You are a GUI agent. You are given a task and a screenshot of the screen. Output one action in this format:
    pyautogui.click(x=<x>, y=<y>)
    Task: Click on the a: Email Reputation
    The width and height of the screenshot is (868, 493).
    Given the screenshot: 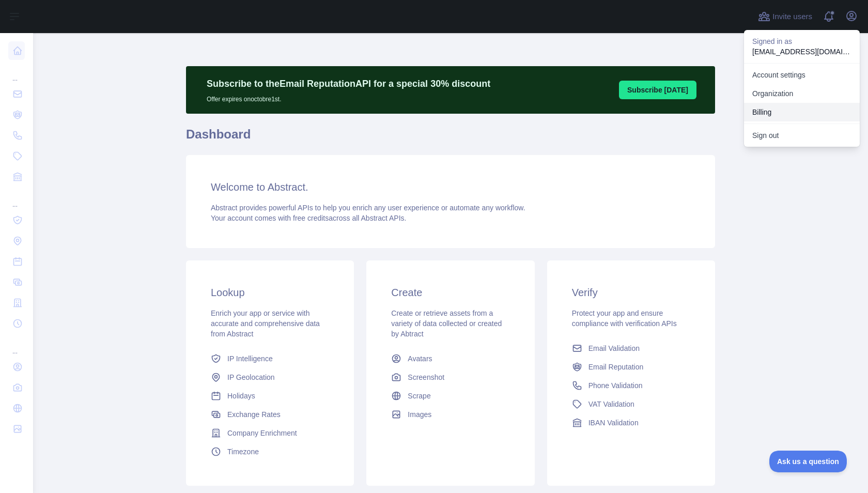 What is the action you would take?
    pyautogui.click(x=631, y=367)
    